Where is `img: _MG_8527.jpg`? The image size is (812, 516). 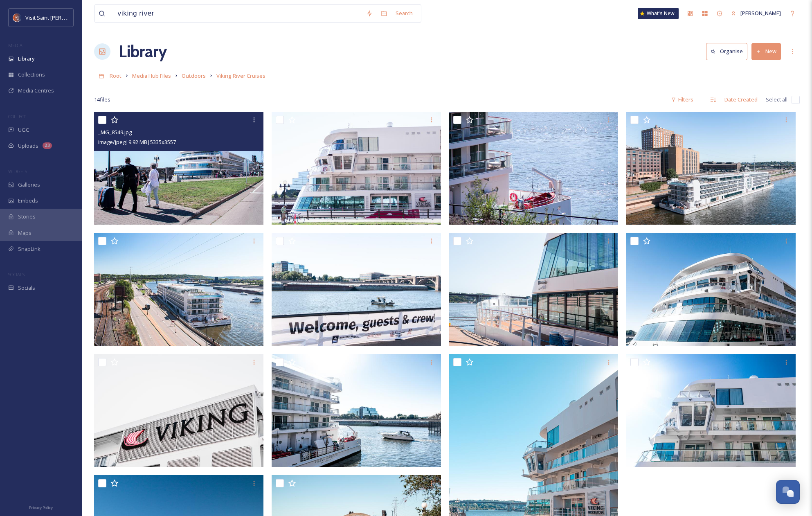
img: _MG_8527.jpg is located at coordinates (356, 168).